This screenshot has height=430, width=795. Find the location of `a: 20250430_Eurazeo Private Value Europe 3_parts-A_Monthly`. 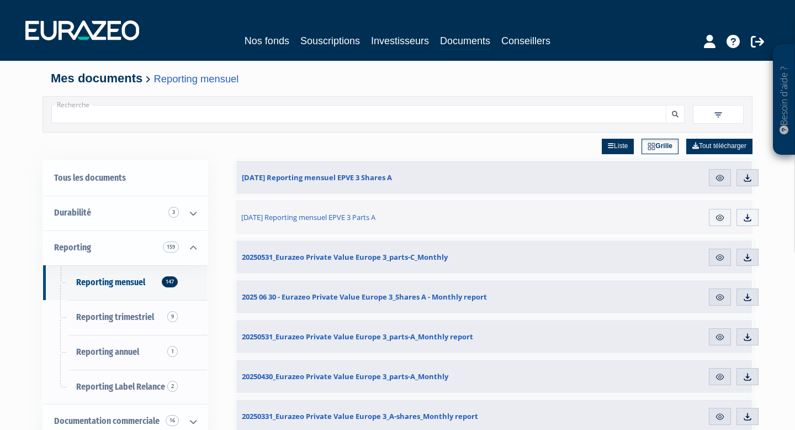

a: 20250430_Eurazeo Private Value Europe 3_parts-A_Monthly is located at coordinates (399, 376).